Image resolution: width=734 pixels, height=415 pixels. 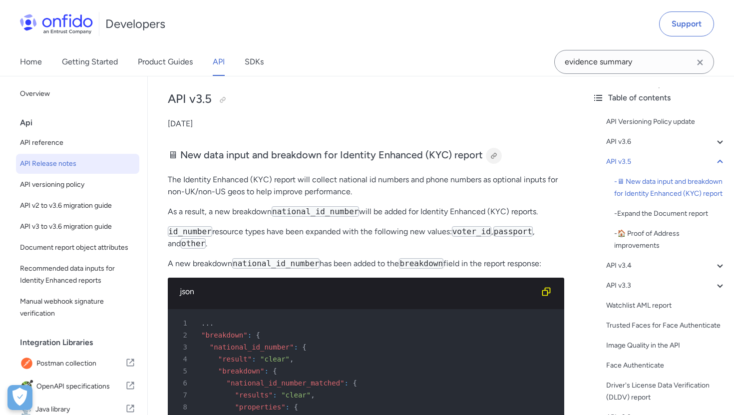 I want to click on a: API v2 to v3.6 migration guide, so click(x=77, y=206).